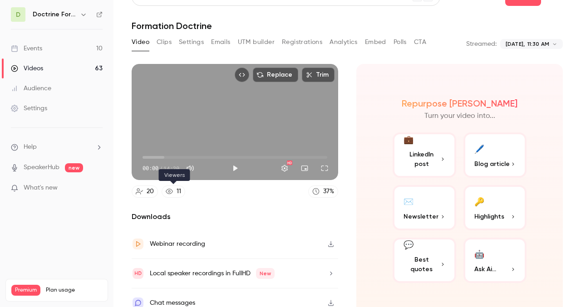 The width and height of the screenshot is (581, 307). What do you see at coordinates (256, 42) in the screenshot?
I see `button: UTM builder` at bounding box center [256, 42].